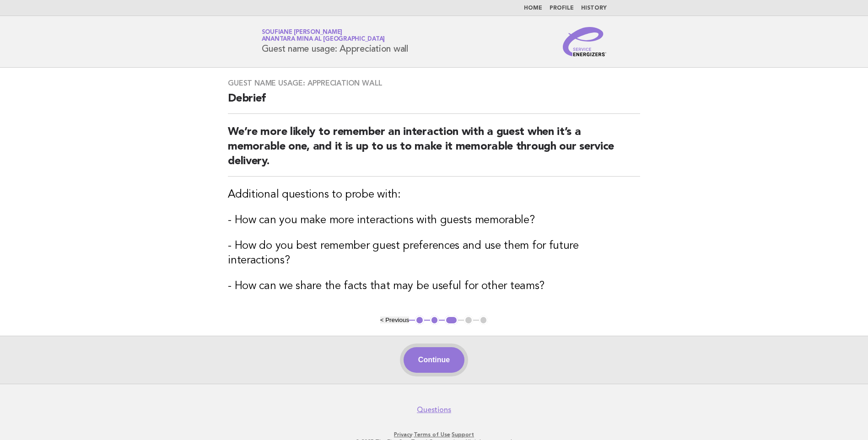  Describe the element at coordinates (432, 434) in the screenshot. I see `a: Terms of Use` at that location.